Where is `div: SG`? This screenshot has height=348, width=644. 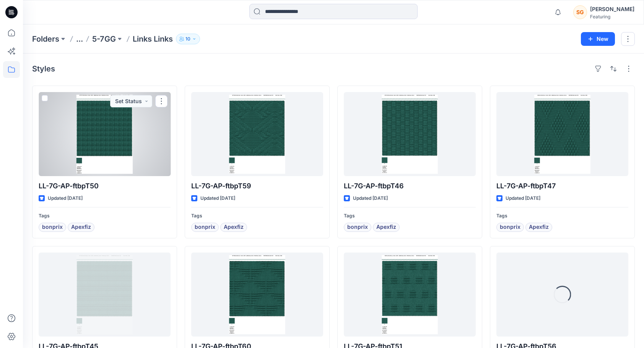
div: SG is located at coordinates (580, 12).